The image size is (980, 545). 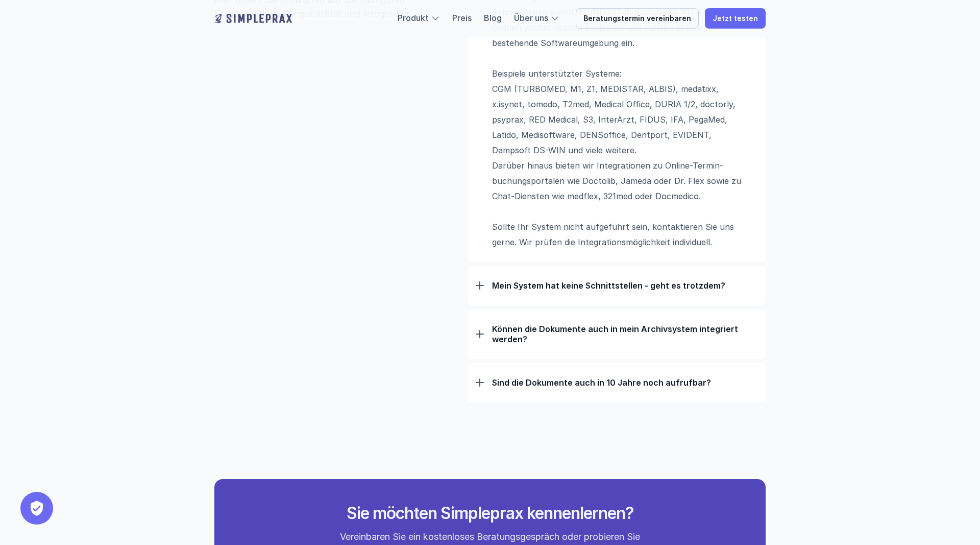 What do you see at coordinates (530, 18) in the screenshot?
I see `a: Über uns` at bounding box center [530, 18].